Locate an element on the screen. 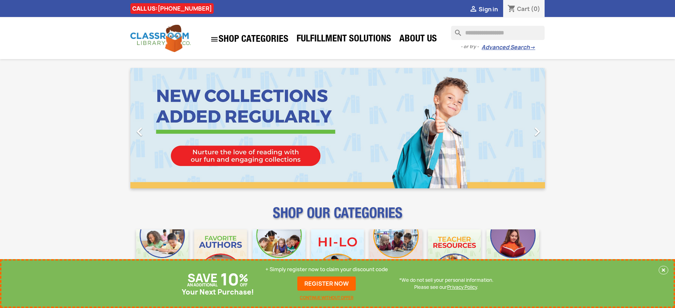 The height and width of the screenshot is (308, 675). img: CLC_Bulk_Mobile.jpg is located at coordinates (162, 256).